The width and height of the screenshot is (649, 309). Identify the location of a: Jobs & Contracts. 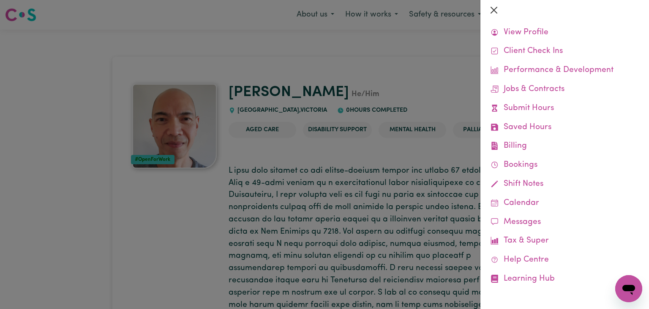
(565, 89).